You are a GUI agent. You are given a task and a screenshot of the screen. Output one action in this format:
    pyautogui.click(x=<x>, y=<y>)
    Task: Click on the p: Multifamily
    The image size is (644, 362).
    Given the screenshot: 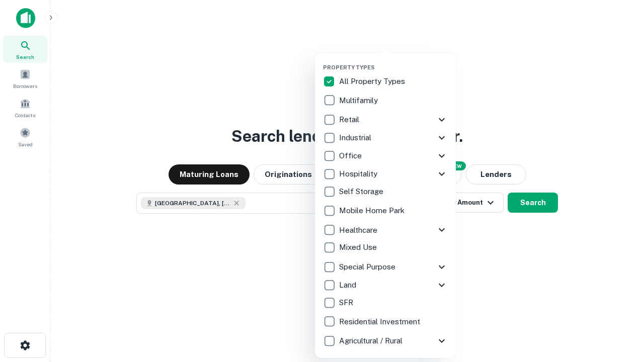 What is the action you would take?
    pyautogui.click(x=359, y=100)
    